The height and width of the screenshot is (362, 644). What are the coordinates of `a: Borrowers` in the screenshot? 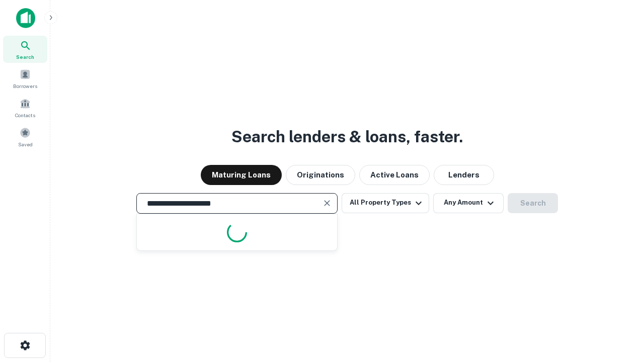 It's located at (25, 79).